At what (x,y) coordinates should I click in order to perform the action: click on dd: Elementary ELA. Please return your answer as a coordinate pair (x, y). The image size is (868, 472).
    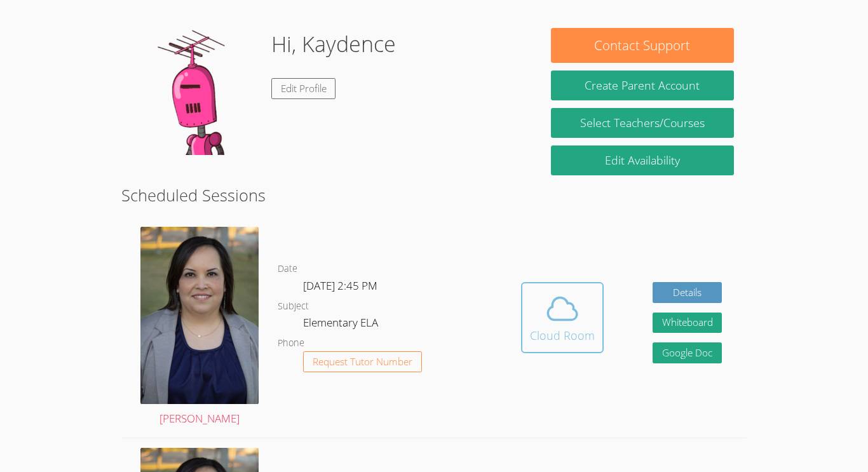
    Looking at the image, I should click on (342, 325).